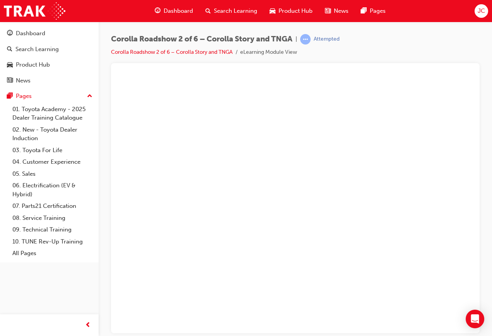 The image size is (492, 336). I want to click on div: Dashboard, so click(31, 33).